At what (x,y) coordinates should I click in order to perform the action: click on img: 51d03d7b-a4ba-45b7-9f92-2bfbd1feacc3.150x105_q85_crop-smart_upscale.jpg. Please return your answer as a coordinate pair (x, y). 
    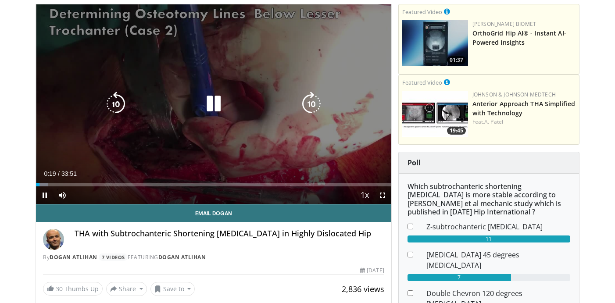
    Looking at the image, I should click on (435, 43).